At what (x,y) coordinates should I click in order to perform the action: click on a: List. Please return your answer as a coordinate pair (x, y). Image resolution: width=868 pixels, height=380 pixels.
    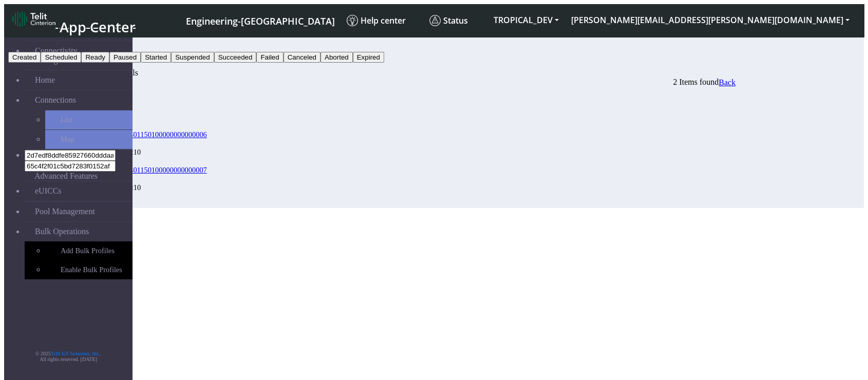
    Looking at the image, I should click on (89, 120).